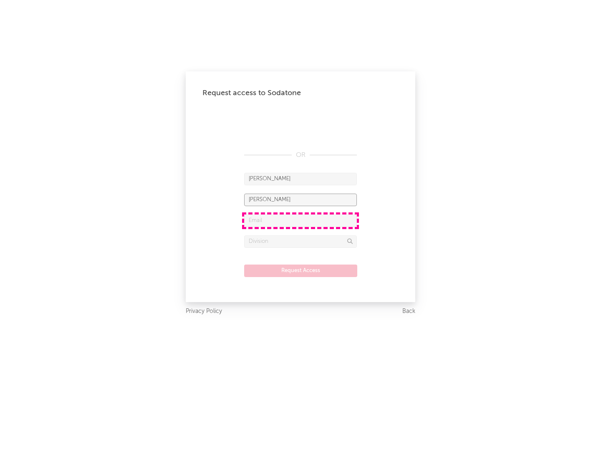 The height and width of the screenshot is (459, 601). I want to click on button: Request Access, so click(300, 271).